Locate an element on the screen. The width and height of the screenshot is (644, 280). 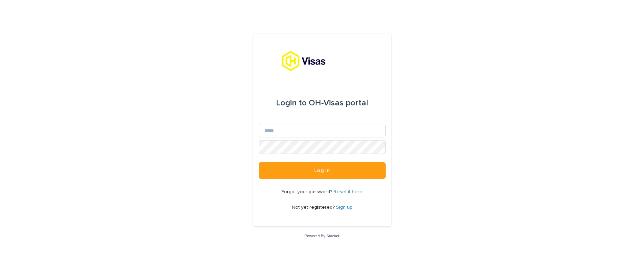
a: Sign up is located at coordinates (344, 207).